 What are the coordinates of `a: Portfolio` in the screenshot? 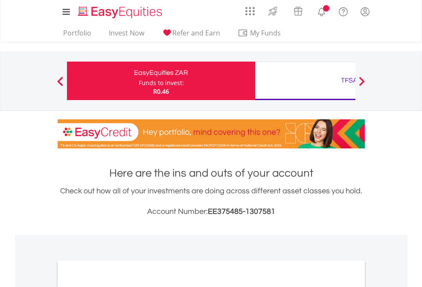 It's located at (77, 35).